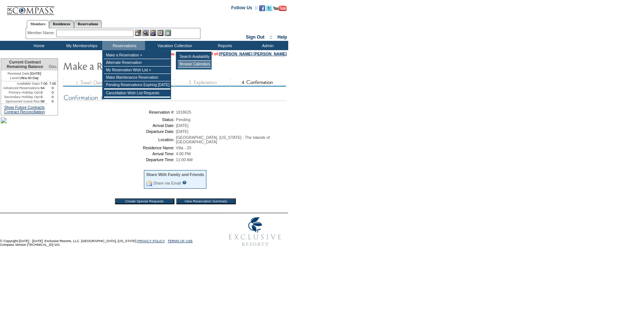 This screenshot has width=644, height=319. Describe the element at coordinates (120, 148) in the screenshot. I see `td: Residence Name:` at that location.